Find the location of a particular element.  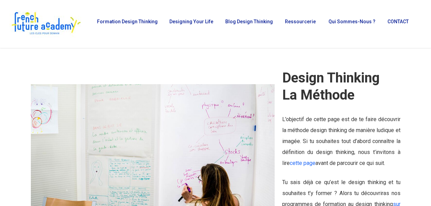

h1: Design thinking La méthode is located at coordinates (341, 87).